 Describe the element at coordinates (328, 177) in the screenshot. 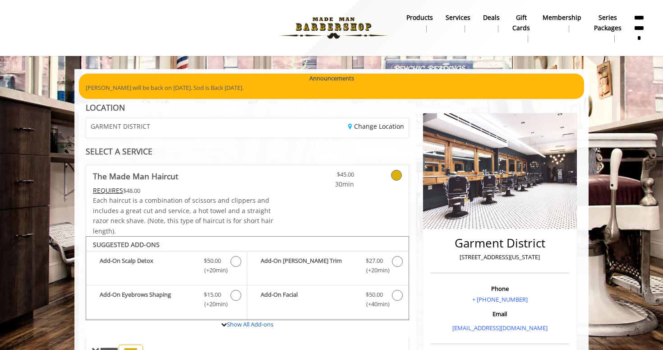

I see `a: $45.00` at that location.